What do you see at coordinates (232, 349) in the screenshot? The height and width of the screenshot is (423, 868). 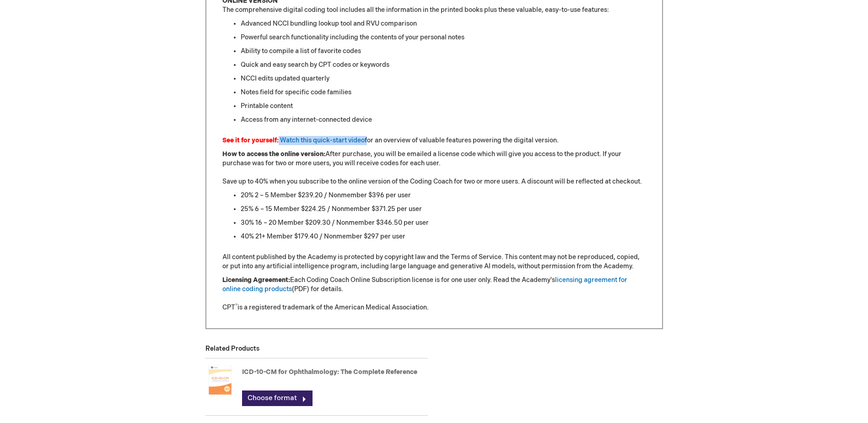 I see `strong: Related Products` at bounding box center [232, 349].